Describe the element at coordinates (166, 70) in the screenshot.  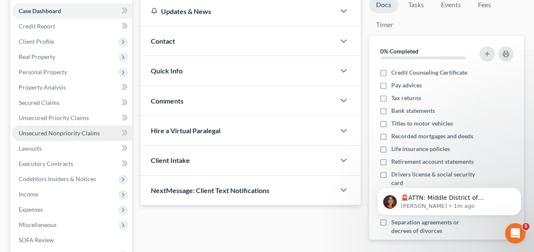
I see `span: Quick Info` at that location.